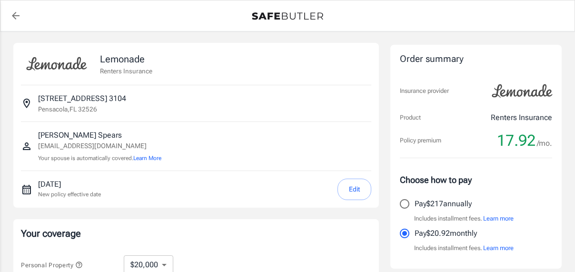 The image size is (575, 272). I want to click on span: Personal Property, so click(52, 265).